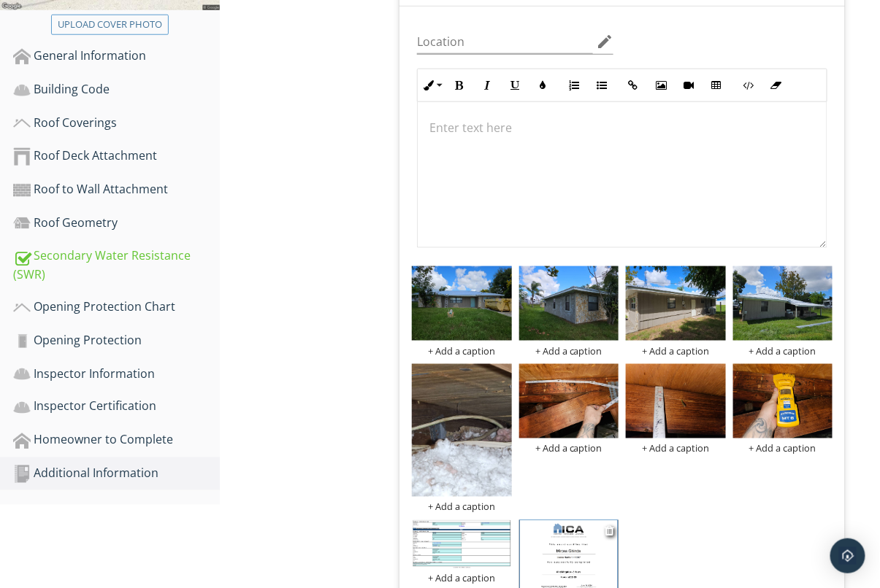  Describe the element at coordinates (109, 25) in the screenshot. I see `div: Upload cover photo` at that location.